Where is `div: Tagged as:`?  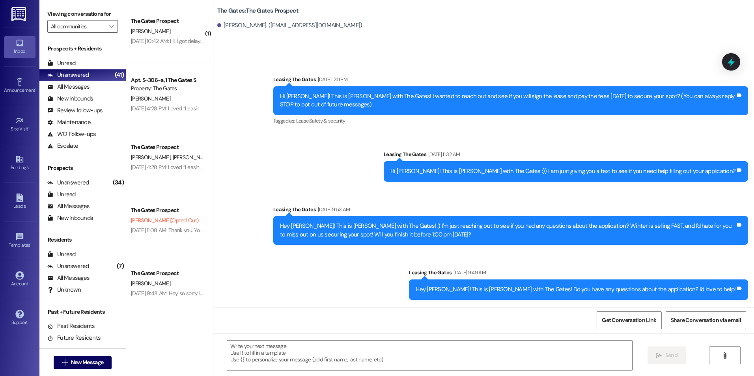
div: Tagged as: is located at coordinates (510, 121).